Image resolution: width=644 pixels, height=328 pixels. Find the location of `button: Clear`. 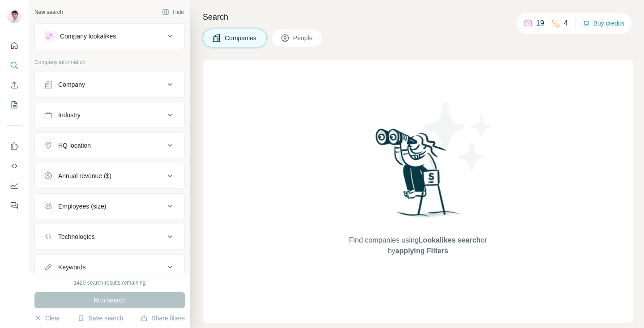

button: Clear is located at coordinates (47, 318).